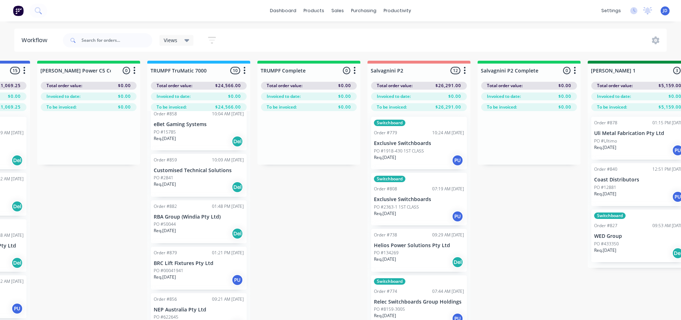 This screenshot has width=681, height=320. I want to click on span: Views, so click(170, 40).